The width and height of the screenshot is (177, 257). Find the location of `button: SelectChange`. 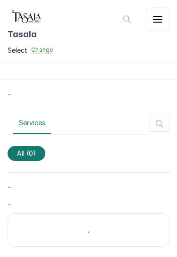

button: SelectChange is located at coordinates (30, 50).